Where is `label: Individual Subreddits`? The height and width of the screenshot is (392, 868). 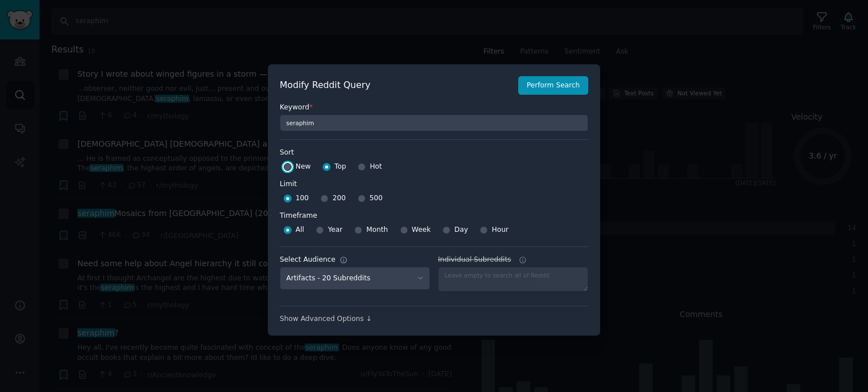
label: Individual Subreddits is located at coordinates (513, 260).